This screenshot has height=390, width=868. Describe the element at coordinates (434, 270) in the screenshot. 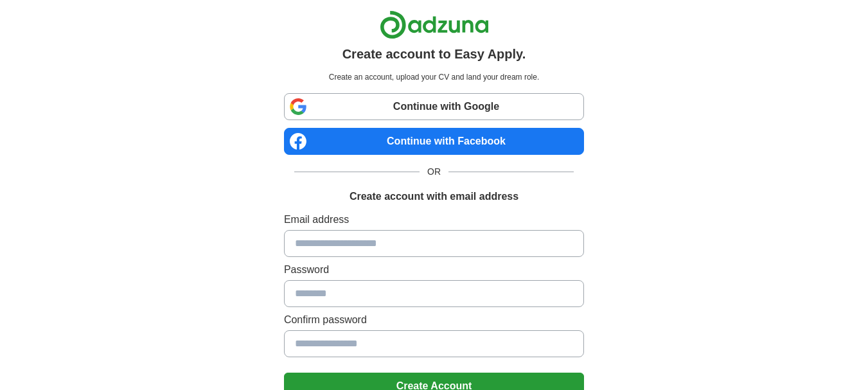

I see `label: Password` at that location.